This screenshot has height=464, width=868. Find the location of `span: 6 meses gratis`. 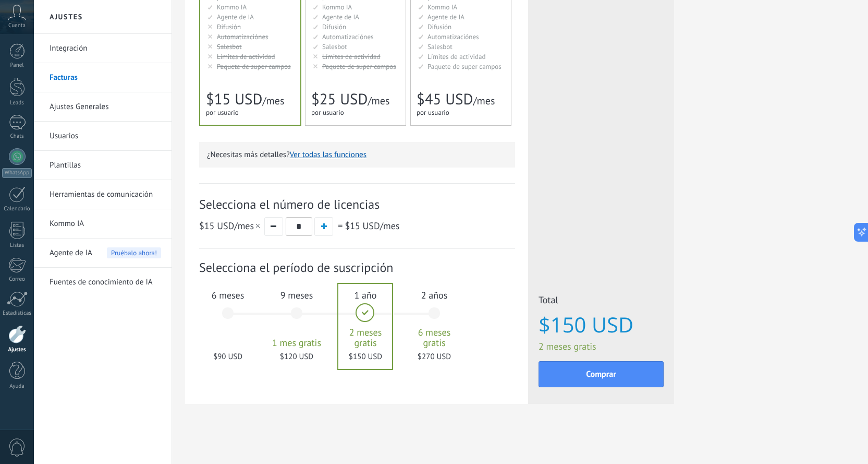

span: 6 meses gratis is located at coordinates (434, 337).